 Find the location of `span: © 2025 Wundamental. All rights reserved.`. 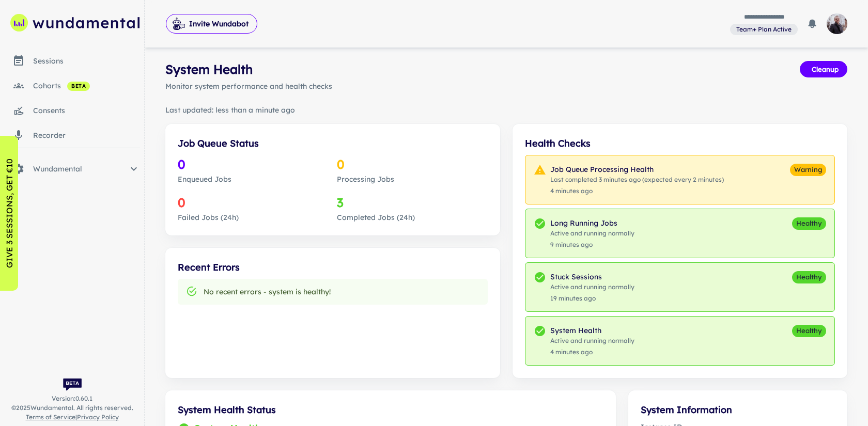

span: © 2025 Wundamental. All rights reserved. is located at coordinates (72, 408).